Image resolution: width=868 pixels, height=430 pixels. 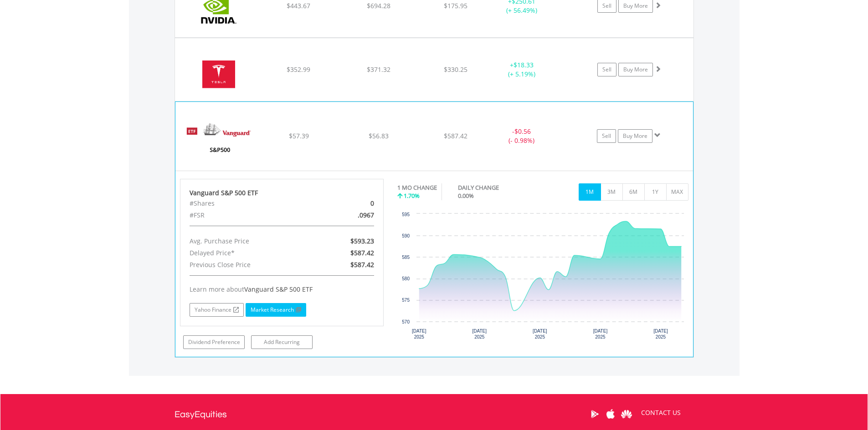 I want to click on div: .0967, so click(x=347, y=215).